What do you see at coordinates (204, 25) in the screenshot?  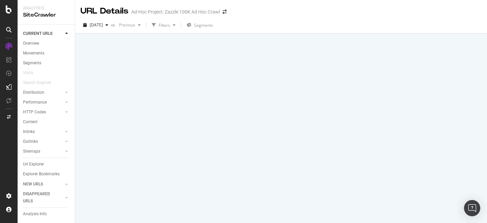 I see `span: Segments` at bounding box center [204, 25].